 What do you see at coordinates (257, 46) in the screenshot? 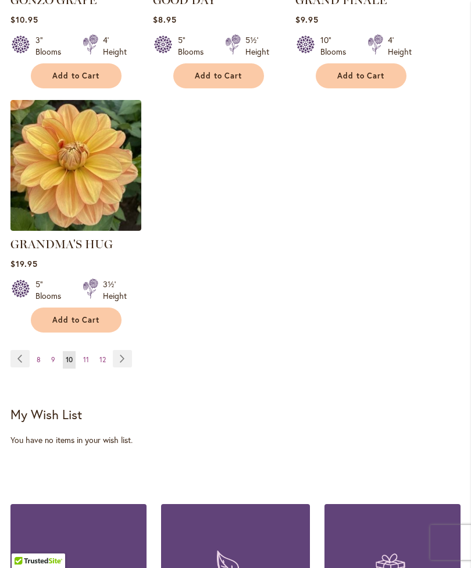
I see `div: 5½' Height` at bounding box center [257, 46].